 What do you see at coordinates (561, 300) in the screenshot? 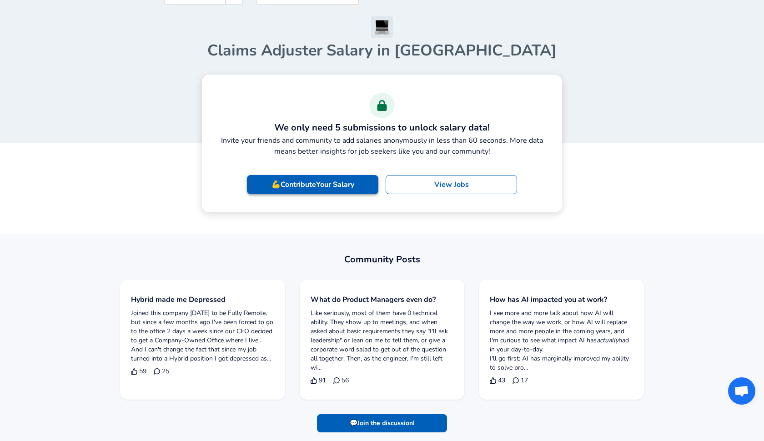
I see `p: How has AI impacted you at work?` at bounding box center [561, 300].